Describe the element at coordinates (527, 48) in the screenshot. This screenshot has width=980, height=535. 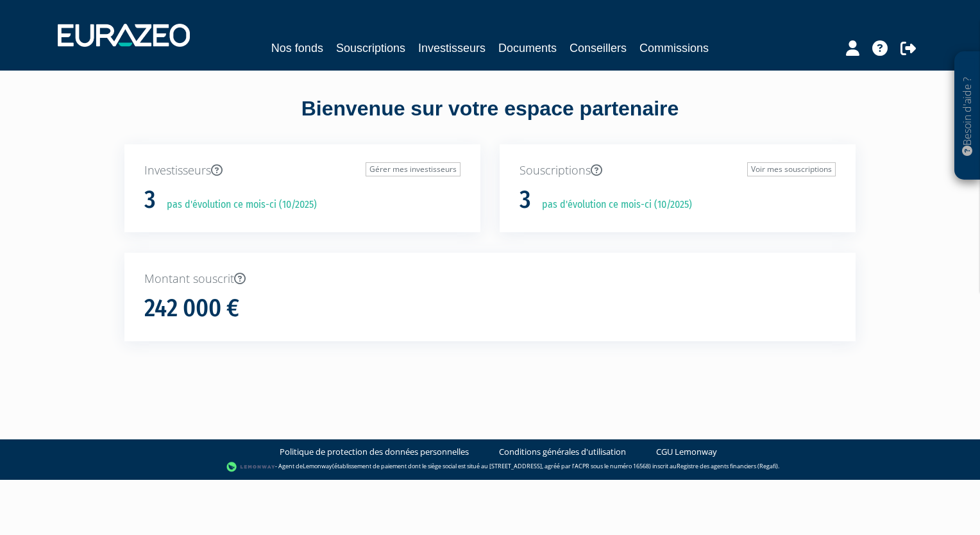
I see `a: Documents` at that location.